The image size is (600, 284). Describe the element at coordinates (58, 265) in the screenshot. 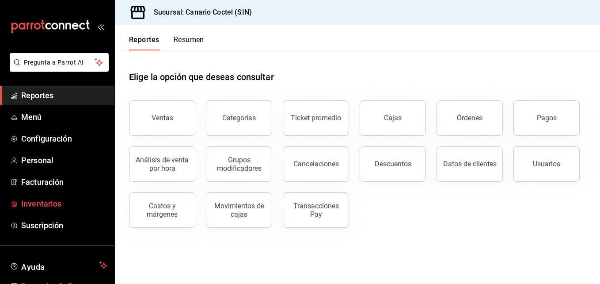

I see `span: Ayuda` at that location.